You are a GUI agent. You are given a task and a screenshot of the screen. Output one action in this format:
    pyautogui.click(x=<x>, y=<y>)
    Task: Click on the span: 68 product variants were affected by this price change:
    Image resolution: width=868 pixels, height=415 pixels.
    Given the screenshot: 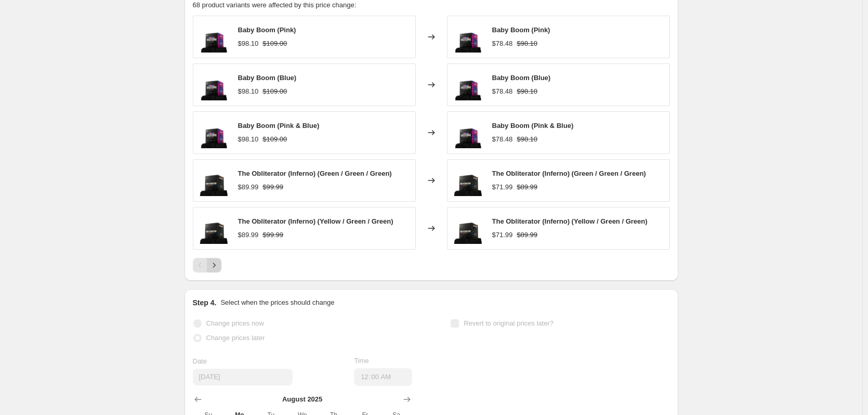 What is the action you would take?
    pyautogui.click(x=274, y=5)
    